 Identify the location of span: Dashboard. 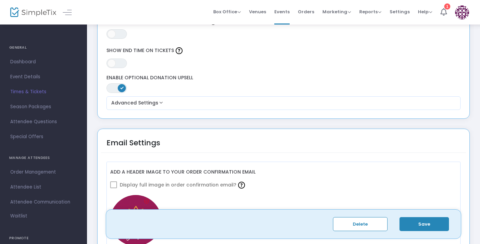
(43, 62).